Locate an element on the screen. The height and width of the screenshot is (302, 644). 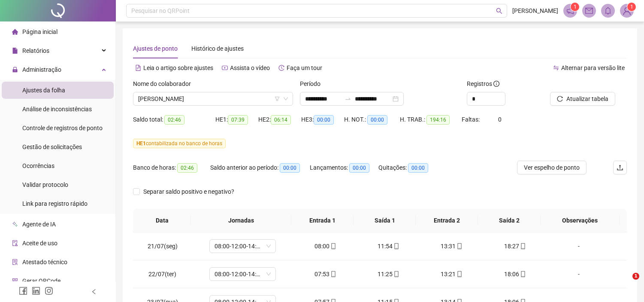
span: Relatórios is located at coordinates (35, 51).